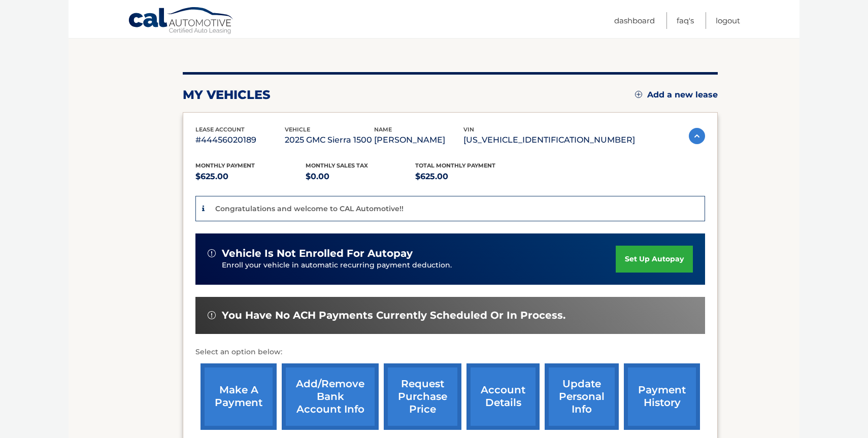 This screenshot has width=868, height=438. What do you see at coordinates (455, 166) in the screenshot?
I see `span: Total Monthly Payment` at bounding box center [455, 166].